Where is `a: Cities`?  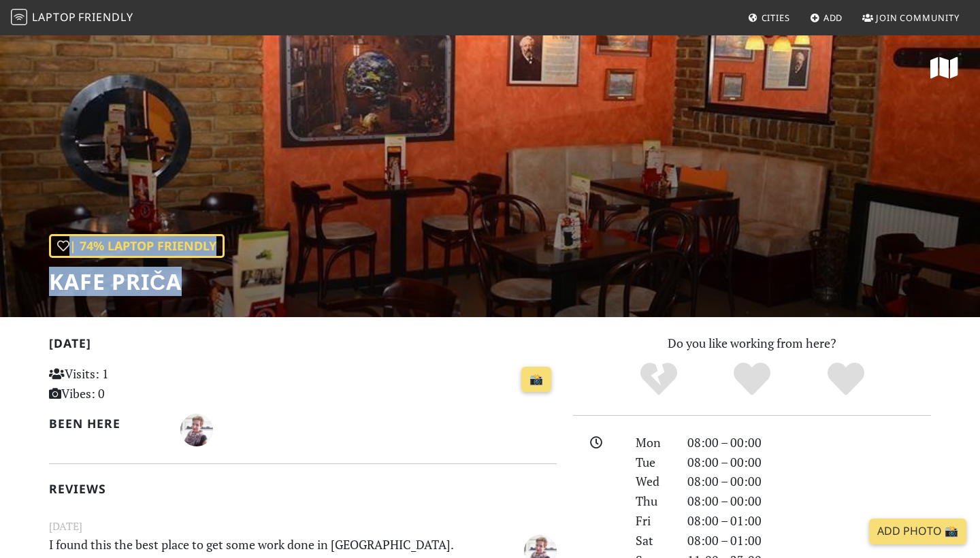
a: Cities is located at coordinates (769, 17).